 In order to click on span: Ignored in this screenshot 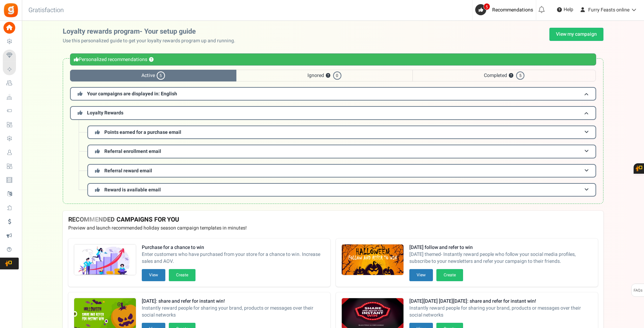, I will do `click(324, 76)`.